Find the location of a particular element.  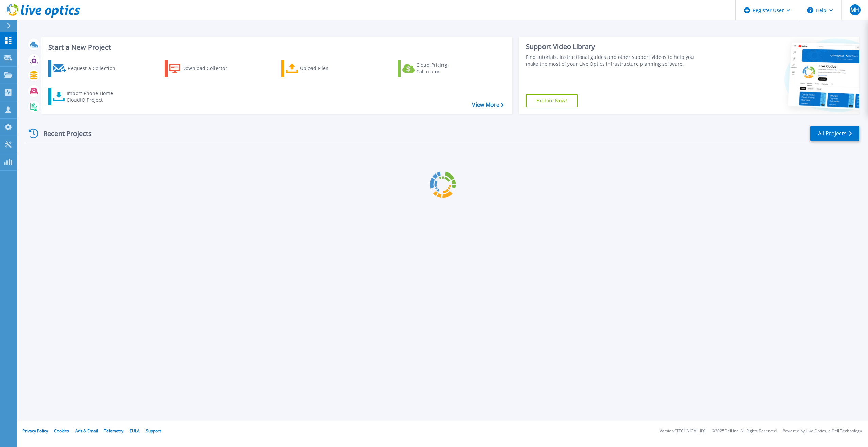

li: Powered by Live Optics, a Dell Technology is located at coordinates (822, 431).